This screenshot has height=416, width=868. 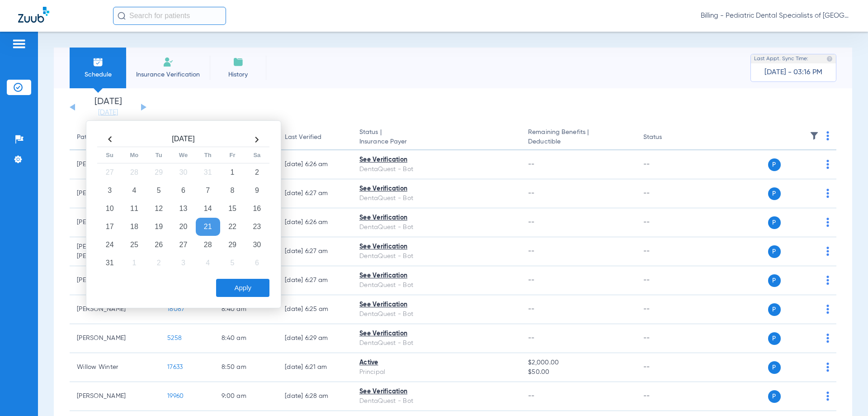 What do you see at coordinates (170, 16) in the screenshot?
I see `input: Search for patients` at bounding box center [170, 16].